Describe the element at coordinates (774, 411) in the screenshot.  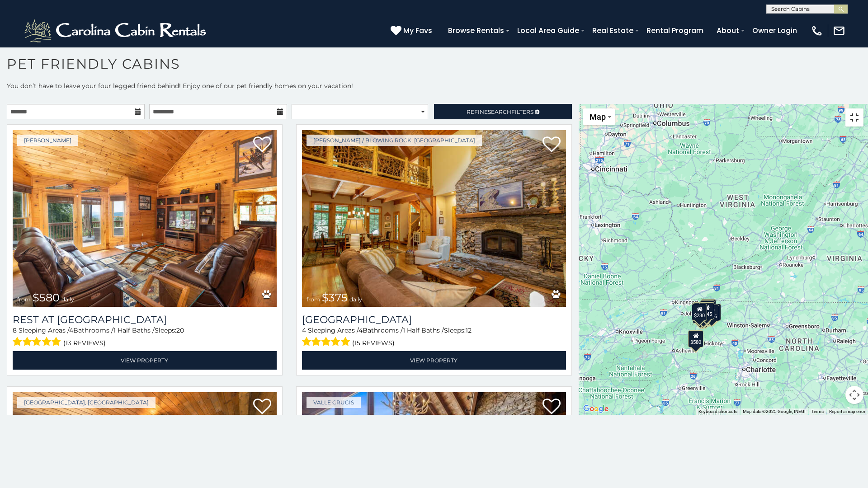
I see `span: Map data ©2025 Google, INEGI` at that location.